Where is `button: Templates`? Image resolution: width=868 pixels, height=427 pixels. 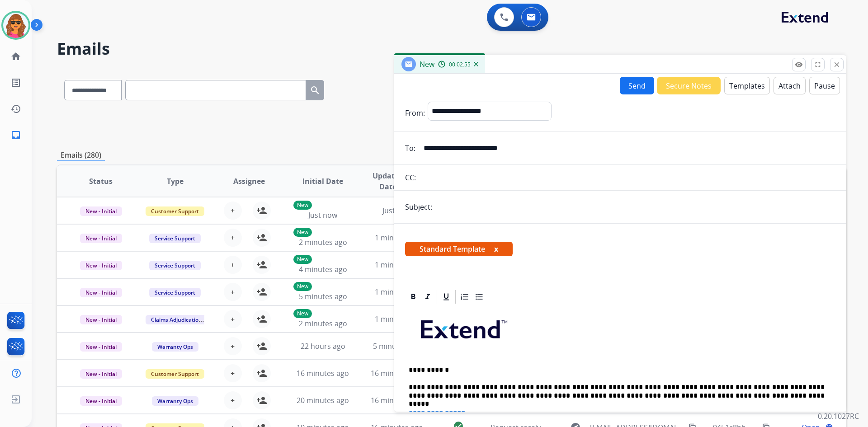
button: Templates is located at coordinates (747, 85).